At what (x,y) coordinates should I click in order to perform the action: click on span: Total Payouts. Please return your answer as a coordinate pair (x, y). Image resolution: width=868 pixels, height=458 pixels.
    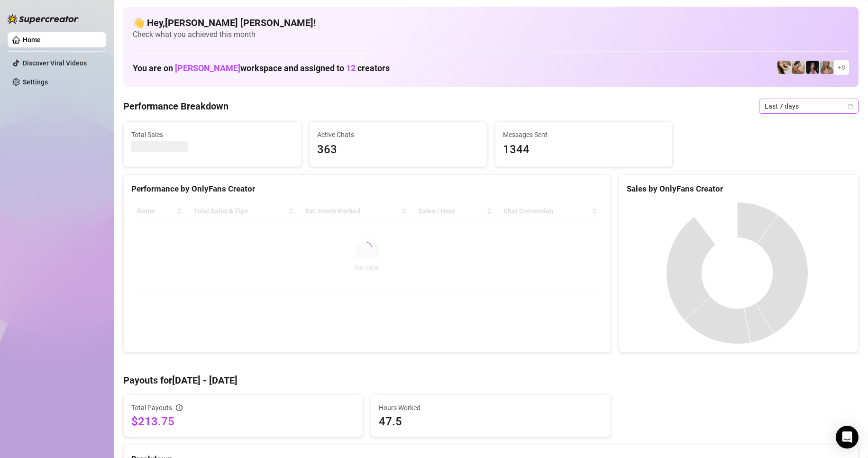
    Looking at the image, I should click on (152, 408).